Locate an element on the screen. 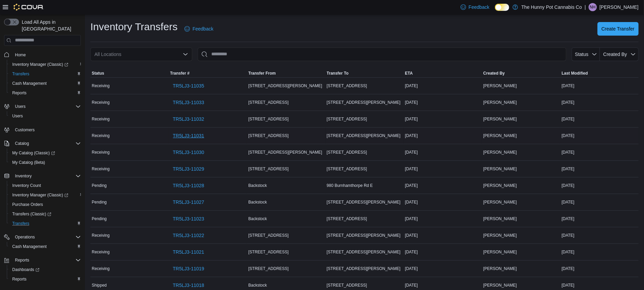 The height and width of the screenshot is (290, 644). button: Cash Management is located at coordinates (45, 247).